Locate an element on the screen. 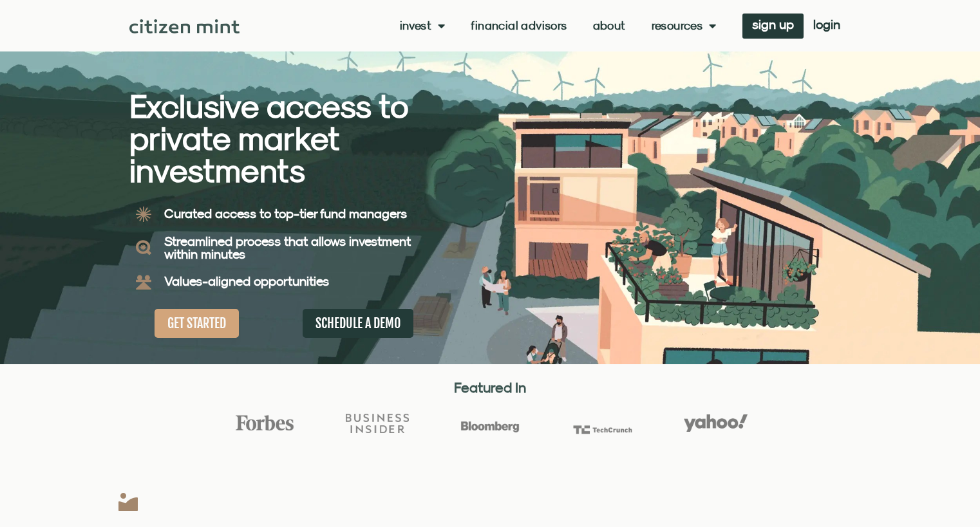 This screenshot has width=980, height=527. img: Forbes Logo is located at coordinates (265, 422).